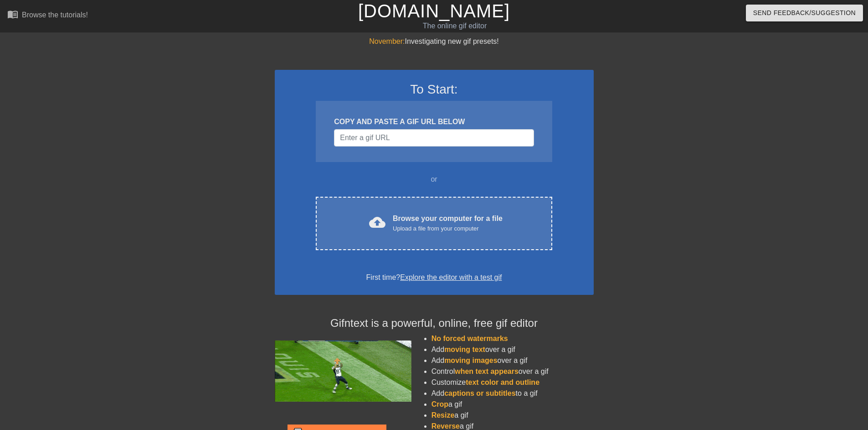  I want to click on img: football_small.gif, so click(343, 371).